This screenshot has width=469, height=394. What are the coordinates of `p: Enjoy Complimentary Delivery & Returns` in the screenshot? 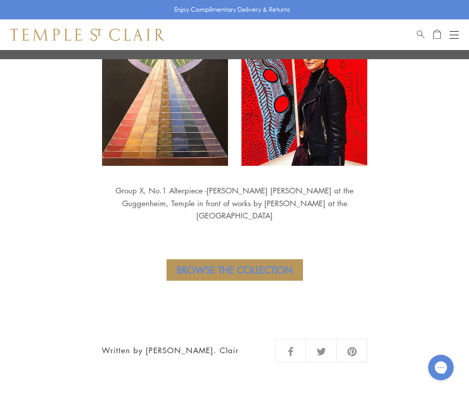 It's located at (232, 10).